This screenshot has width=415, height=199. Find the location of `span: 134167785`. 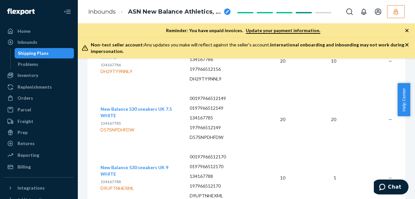

span: 134167785 is located at coordinates (110, 123).